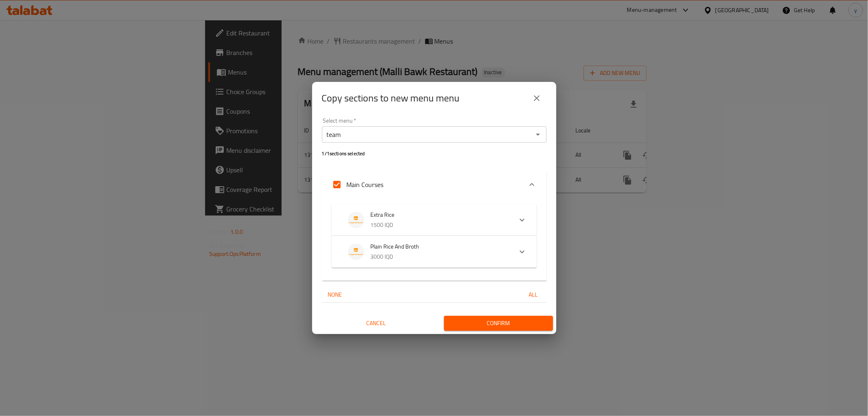 The width and height of the screenshot is (868, 416). I want to click on button: close, so click(537, 98).